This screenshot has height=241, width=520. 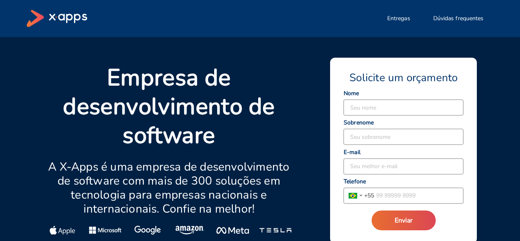 I want to click on input: Seu sobrenome, so click(x=404, y=137).